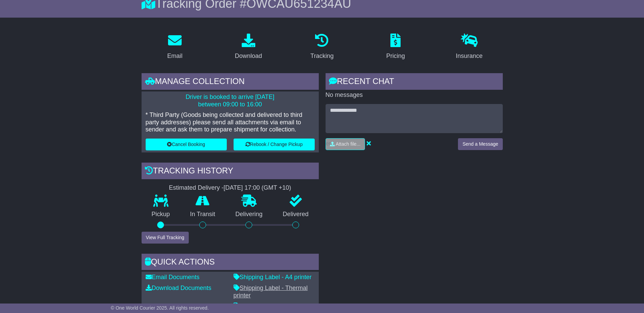 This screenshot has height=313, width=644. Describe the element at coordinates (296, 215) in the screenshot. I see `p: Delivered` at that location.